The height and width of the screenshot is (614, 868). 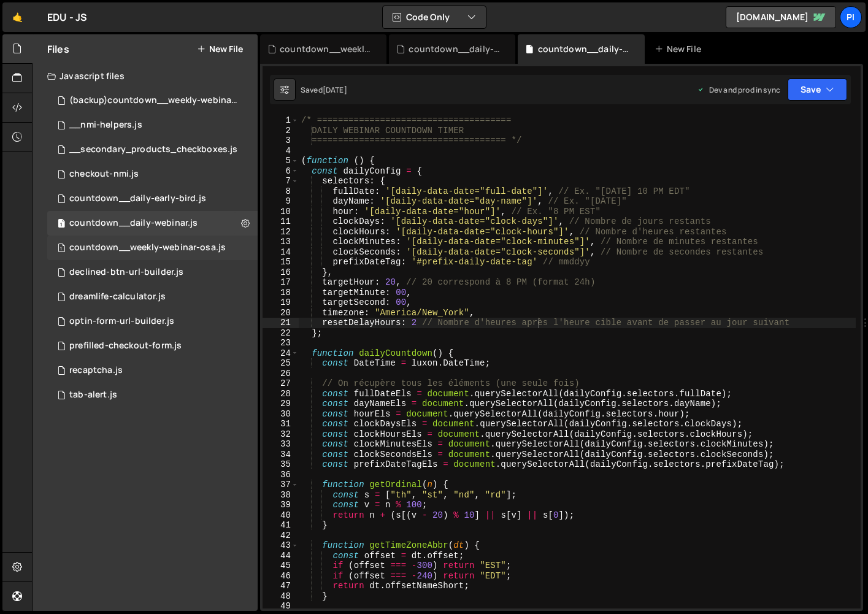 I want to click on h2: Files, so click(x=58, y=49).